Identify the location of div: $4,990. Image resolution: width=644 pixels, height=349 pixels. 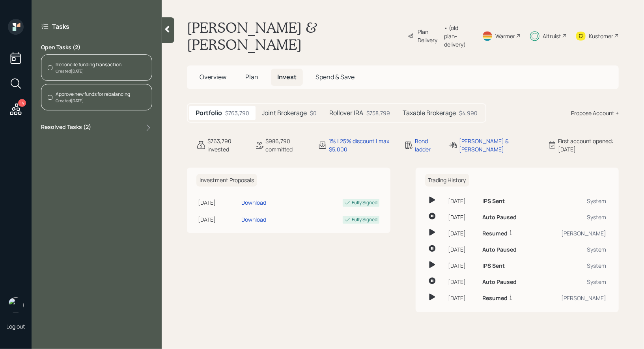
(468, 113).